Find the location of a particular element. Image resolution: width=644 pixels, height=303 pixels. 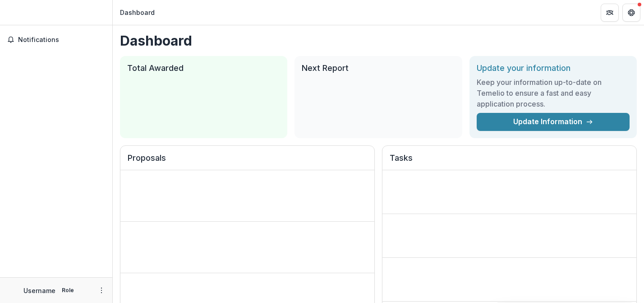

h2: Proposals is located at coordinates (247, 162).